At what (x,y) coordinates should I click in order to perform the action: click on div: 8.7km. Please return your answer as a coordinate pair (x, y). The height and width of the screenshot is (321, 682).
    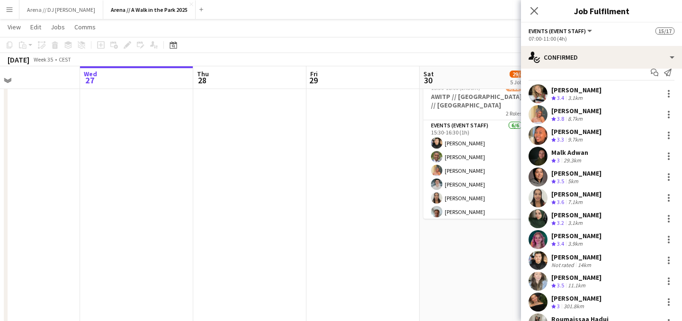
    Looking at the image, I should click on (575, 119).